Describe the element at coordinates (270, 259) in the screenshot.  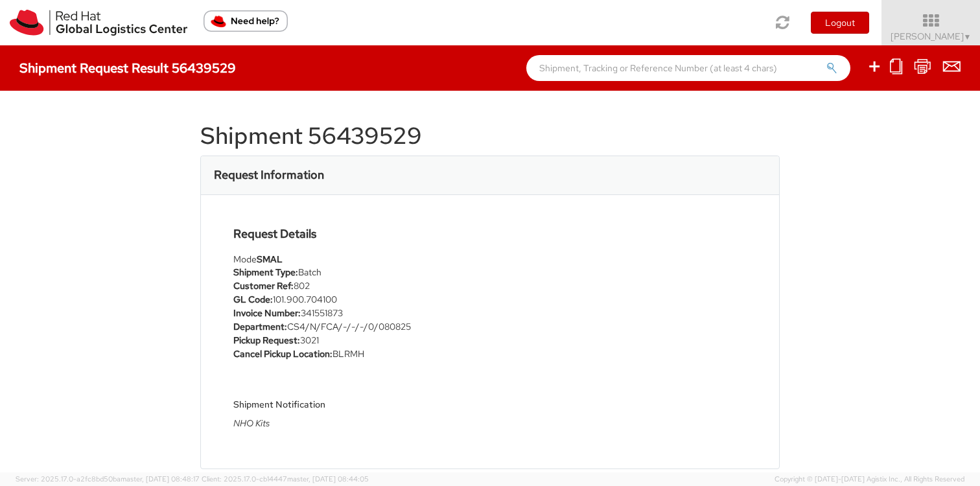
I see `strong: SMAL` at that location.